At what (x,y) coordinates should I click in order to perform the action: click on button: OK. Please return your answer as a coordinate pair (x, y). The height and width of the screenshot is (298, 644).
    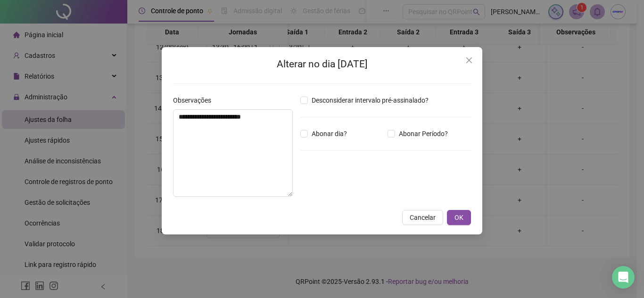
    Looking at the image, I should click on (459, 218).